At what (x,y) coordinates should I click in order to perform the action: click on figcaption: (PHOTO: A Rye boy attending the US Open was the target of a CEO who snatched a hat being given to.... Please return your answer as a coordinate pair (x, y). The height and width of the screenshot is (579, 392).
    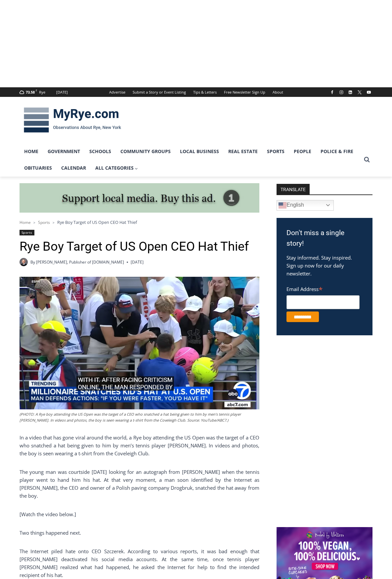
    Looking at the image, I should click on (140, 417).